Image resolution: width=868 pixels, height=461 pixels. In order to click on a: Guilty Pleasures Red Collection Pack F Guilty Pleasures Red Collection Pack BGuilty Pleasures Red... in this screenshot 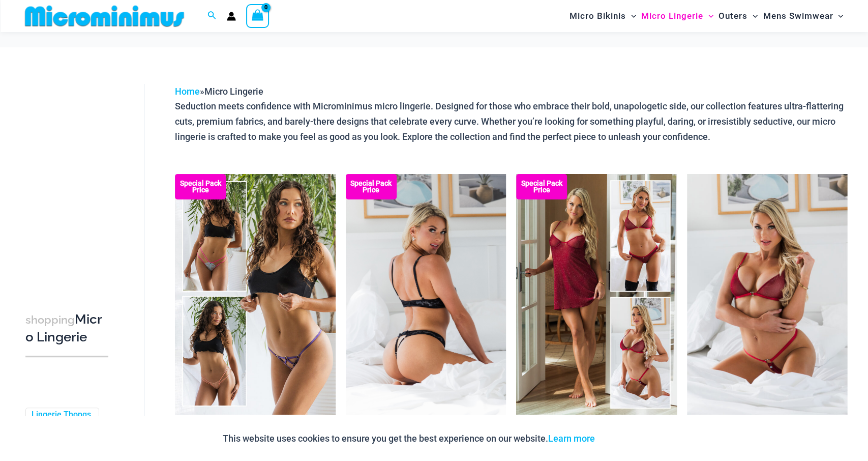, I will do `click(596, 294)`.